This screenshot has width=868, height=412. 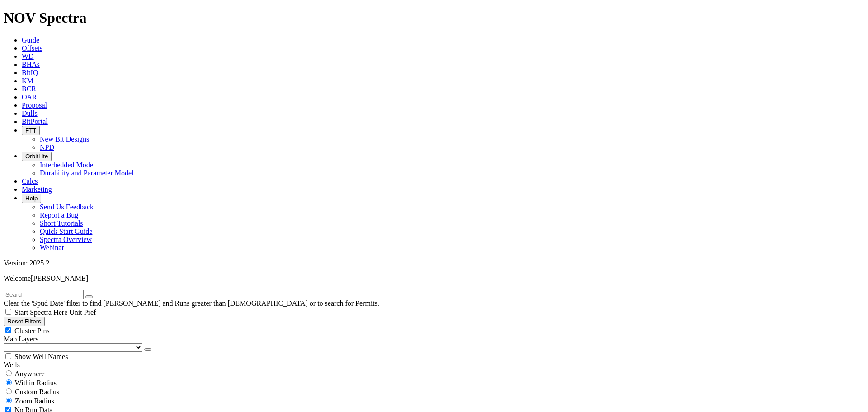 What do you see at coordinates (31, 64) in the screenshot?
I see `a: BHAs` at bounding box center [31, 64].